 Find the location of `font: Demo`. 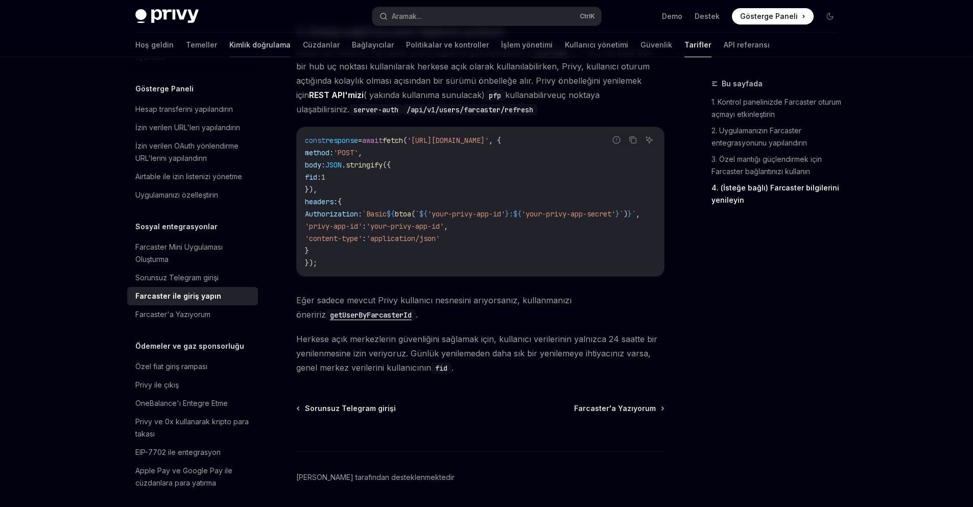

font: Demo is located at coordinates (672, 16).